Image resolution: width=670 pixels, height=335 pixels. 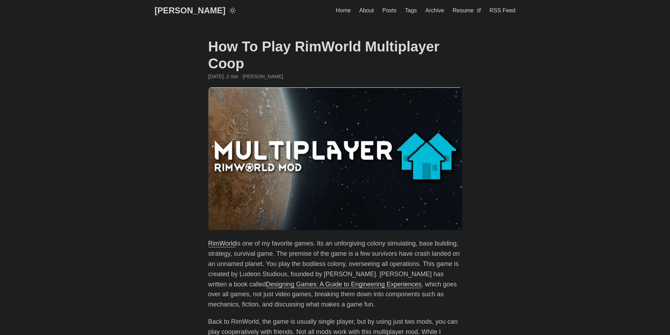 What do you see at coordinates (335, 274) in the screenshot?
I see `p: is one of my favorite games. Its an unforgiving colony simulating, base building, strategy, survi...` at bounding box center [335, 274].